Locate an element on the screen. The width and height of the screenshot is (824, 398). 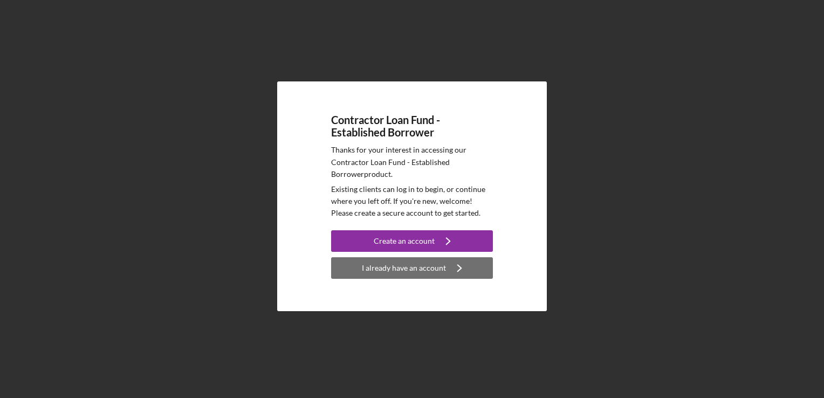
div: I already have an account is located at coordinates (404, 268).